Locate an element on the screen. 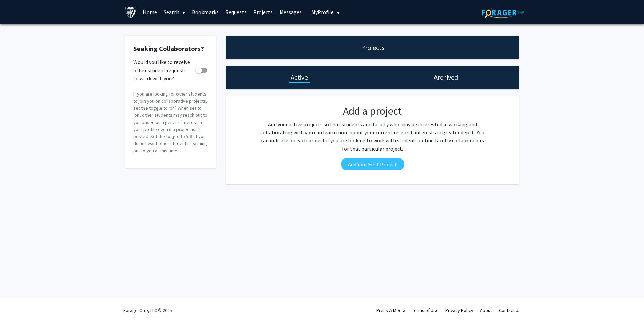 This screenshot has height=322, width=644. a: Bookmarks is located at coordinates (205, 12).